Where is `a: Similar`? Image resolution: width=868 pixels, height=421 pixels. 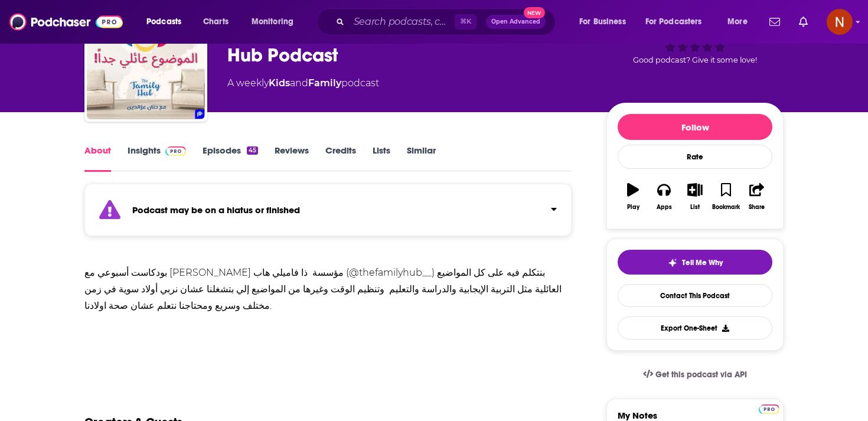
a: Similar is located at coordinates (421, 158).